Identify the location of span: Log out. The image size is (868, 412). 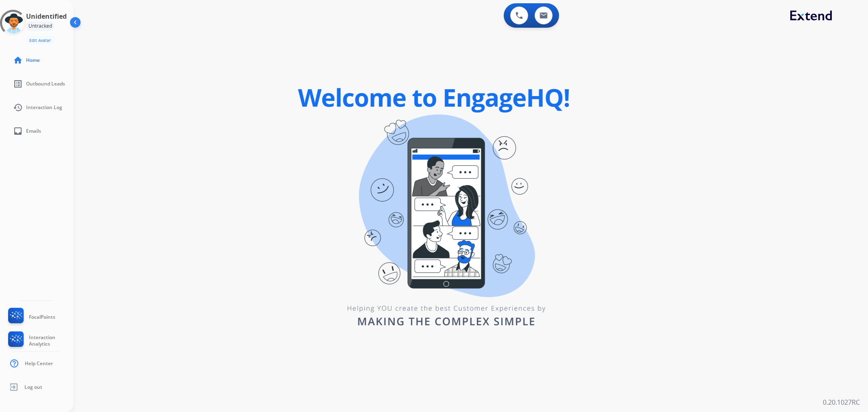
(33, 388).